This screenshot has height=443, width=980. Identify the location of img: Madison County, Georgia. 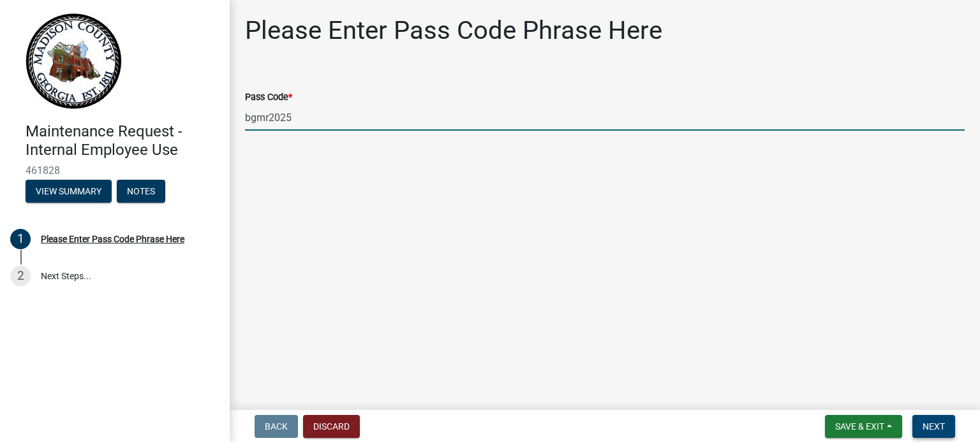
(73, 61).